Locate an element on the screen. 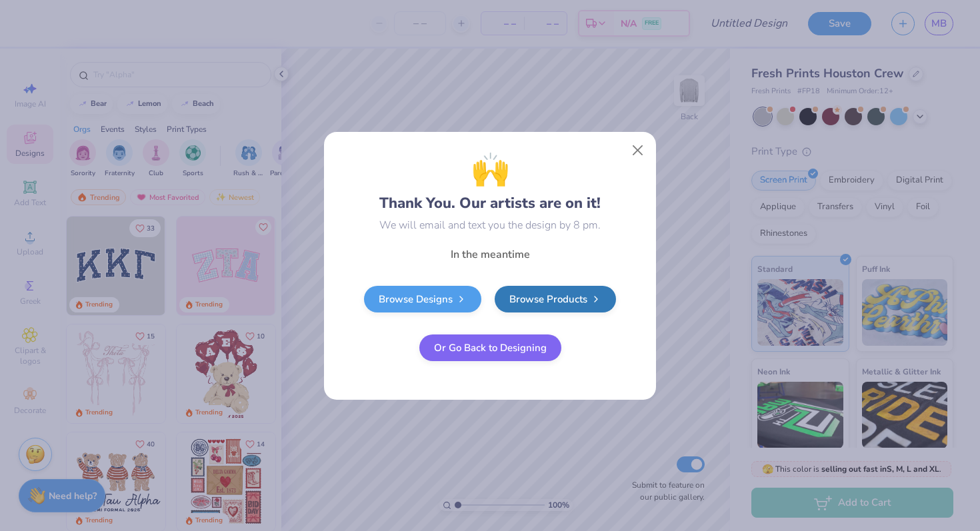 The height and width of the screenshot is (531, 980). div: Thank You. Our artists are on it! is located at coordinates (490, 181).